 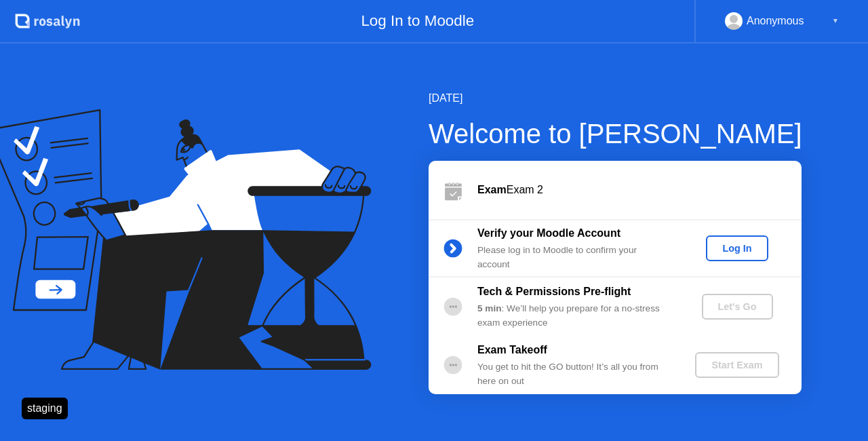 What do you see at coordinates (45, 408) in the screenshot?
I see `div: staging` at bounding box center [45, 408].